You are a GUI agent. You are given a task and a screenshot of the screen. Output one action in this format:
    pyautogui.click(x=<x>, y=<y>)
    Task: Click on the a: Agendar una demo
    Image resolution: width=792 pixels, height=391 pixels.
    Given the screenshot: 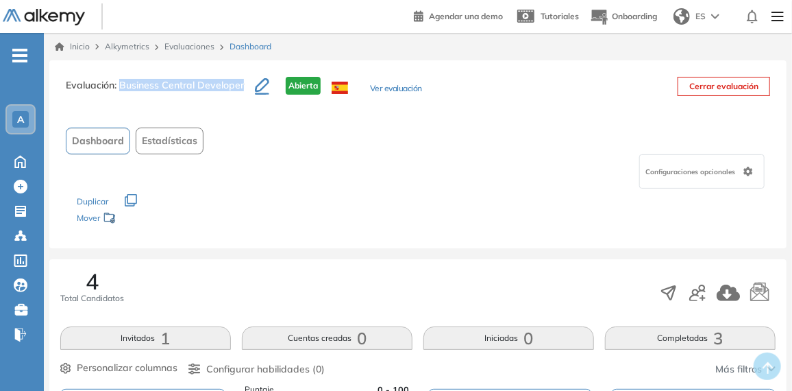 What is the action you would take?
    pyautogui.click(x=458, y=15)
    